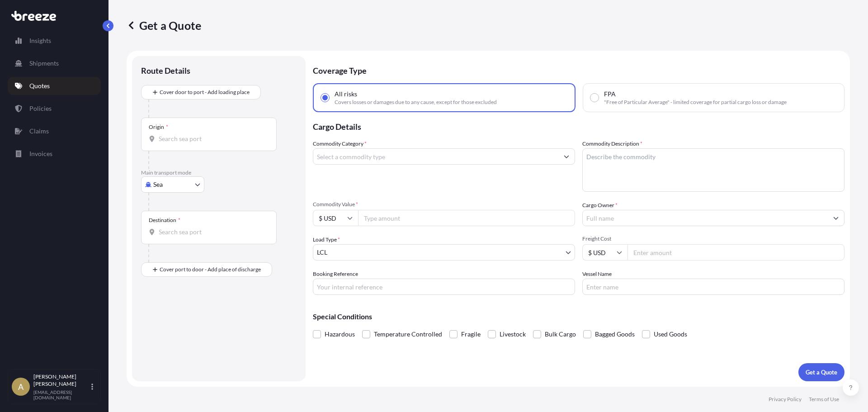 The image size is (868, 412). Describe the element at coordinates (39, 131) in the screenshot. I see `p: Claims` at that location.